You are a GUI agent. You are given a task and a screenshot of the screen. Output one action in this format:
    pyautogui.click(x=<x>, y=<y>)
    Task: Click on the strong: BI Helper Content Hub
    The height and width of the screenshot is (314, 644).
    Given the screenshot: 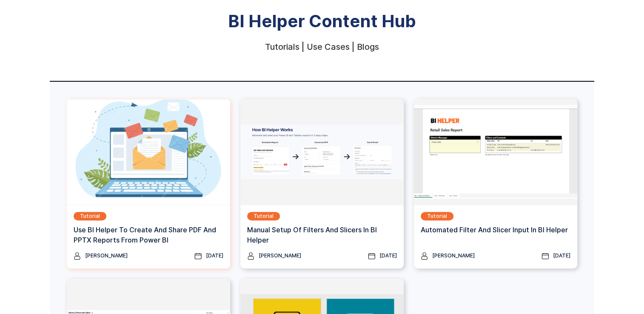 What is the action you would take?
    pyautogui.click(x=322, y=21)
    